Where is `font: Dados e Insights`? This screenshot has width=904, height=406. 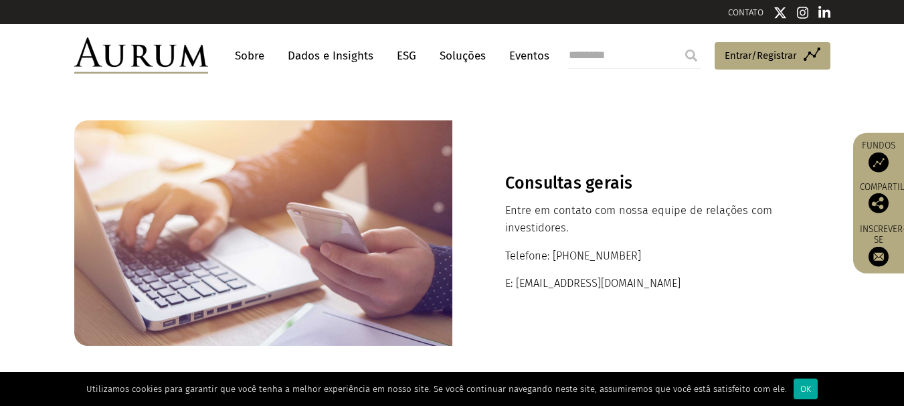 font: Dados e Insights is located at coordinates (331, 56).